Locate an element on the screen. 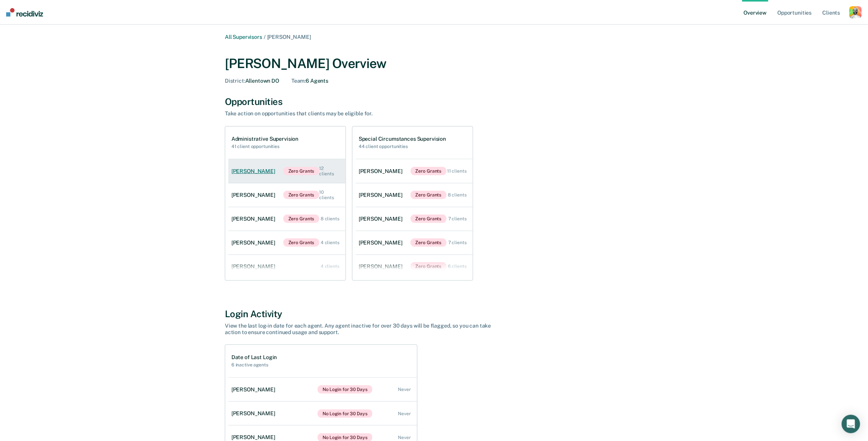 Image resolution: width=868 pixels, height=441 pixels. div: Opportunities is located at coordinates (434, 101).